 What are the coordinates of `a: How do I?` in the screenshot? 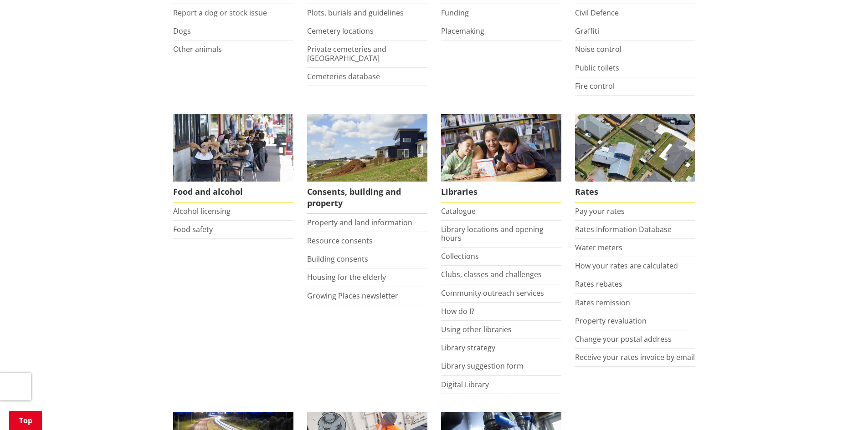 It's located at (457, 311).